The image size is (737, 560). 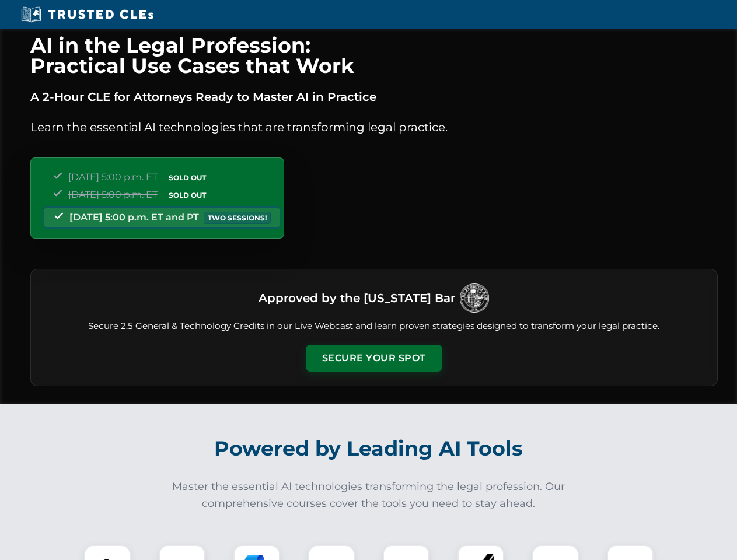 I want to click on p: Learn the essential AI technologies that are transforming legal practice., so click(x=374, y=127).